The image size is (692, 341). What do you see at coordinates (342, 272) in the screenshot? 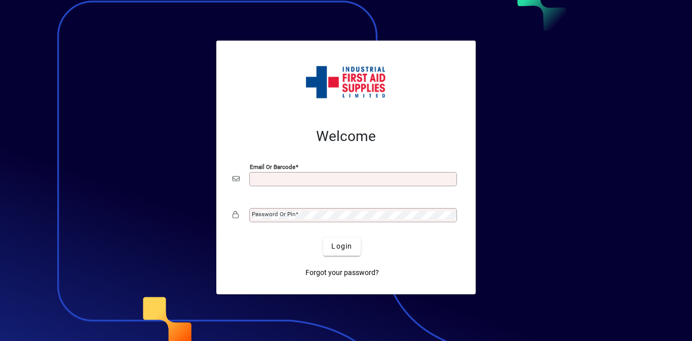
I see `span: Forgot your password?` at bounding box center [342, 272].